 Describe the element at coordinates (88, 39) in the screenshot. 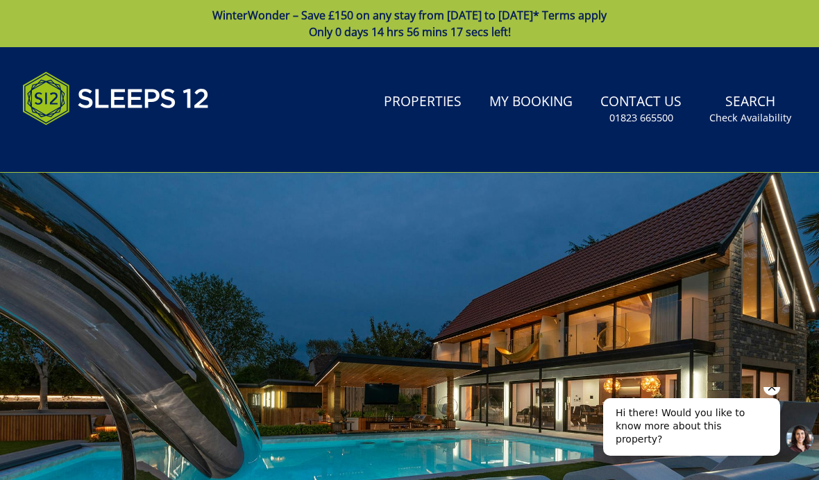

I see `span: Hi there! Would you like to know more about this property?` at that location.